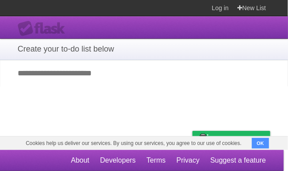  Describe the element at coordinates (80, 160) in the screenshot. I see `a: About` at that location.